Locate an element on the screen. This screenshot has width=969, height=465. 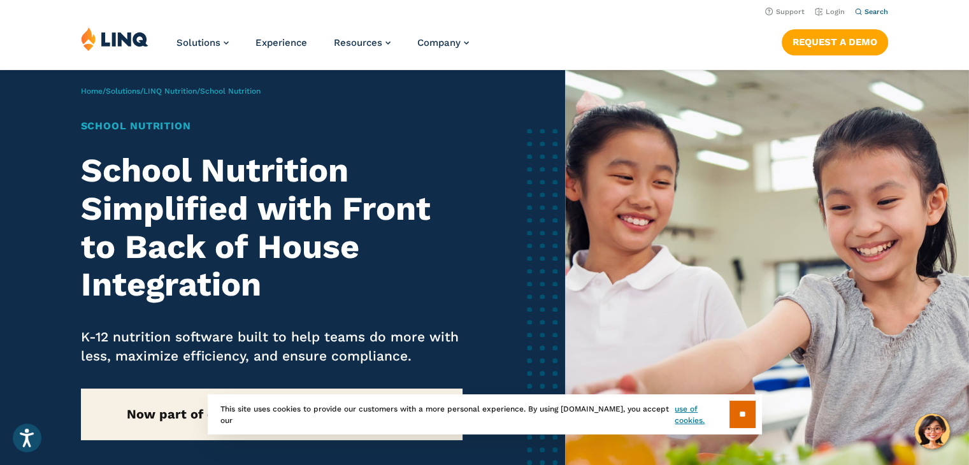
h1: School Nutrition is located at coordinates (272, 126).